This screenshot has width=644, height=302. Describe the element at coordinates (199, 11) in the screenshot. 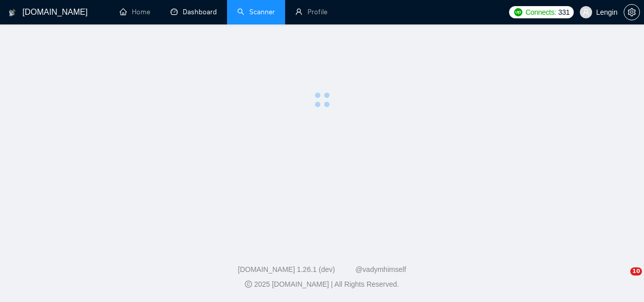

I see `span: Dashboard` at that location.